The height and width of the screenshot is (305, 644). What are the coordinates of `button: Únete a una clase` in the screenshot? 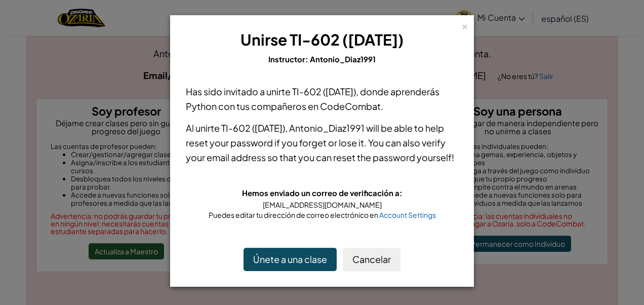 It's located at (290, 259).